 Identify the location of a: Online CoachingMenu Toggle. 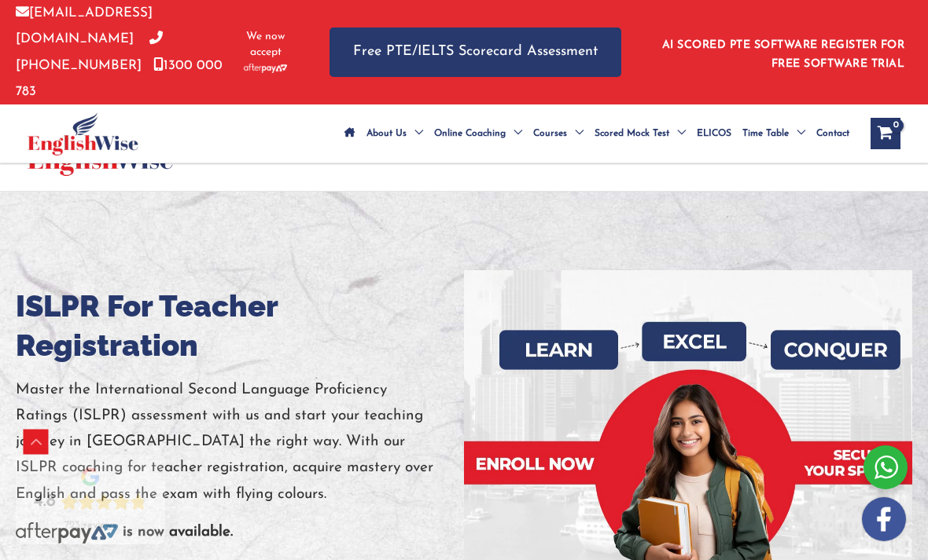
(478, 133).